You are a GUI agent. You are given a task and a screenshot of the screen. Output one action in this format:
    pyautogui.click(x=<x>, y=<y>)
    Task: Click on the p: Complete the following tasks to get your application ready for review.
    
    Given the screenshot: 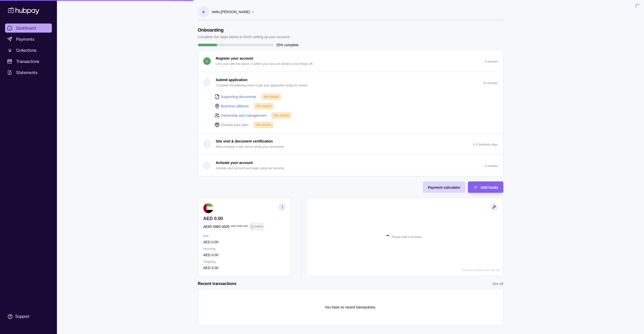 What is the action you would take?
    pyautogui.click(x=262, y=85)
    